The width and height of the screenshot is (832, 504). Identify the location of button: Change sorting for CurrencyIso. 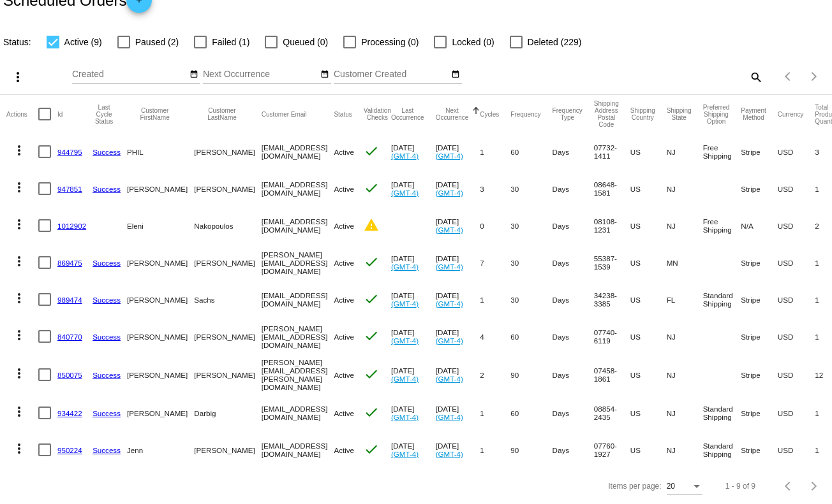
(791, 114).